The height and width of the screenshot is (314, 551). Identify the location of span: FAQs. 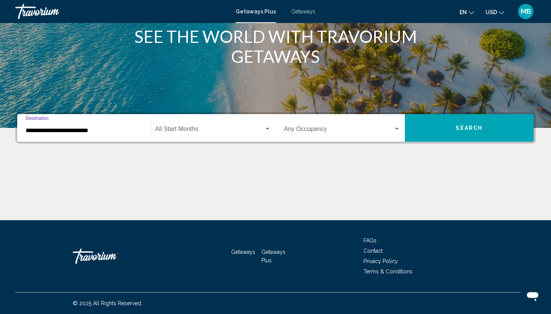
(370, 240).